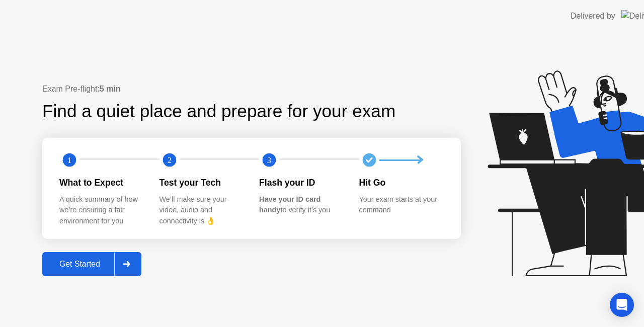  What do you see at coordinates (301, 205) in the screenshot?
I see `div: to verify it’s you` at bounding box center [301, 205].